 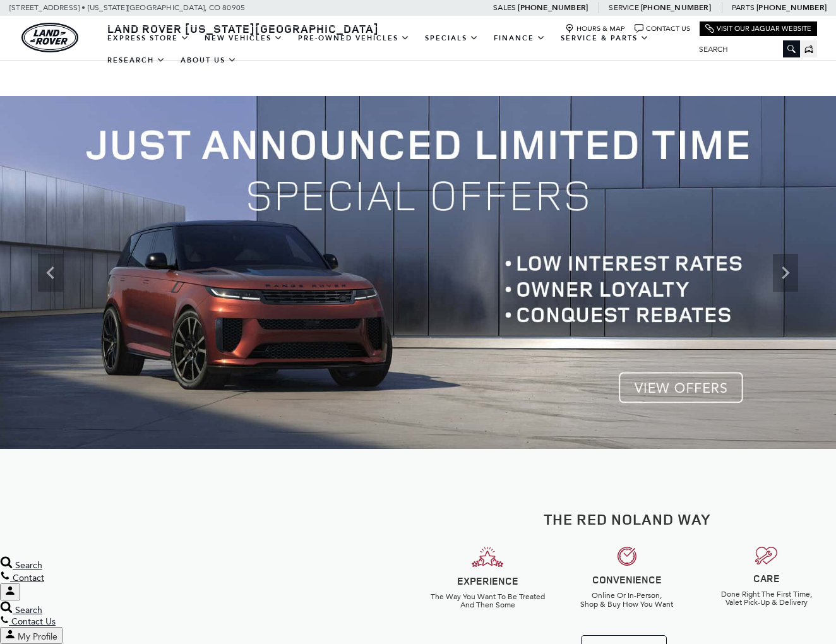 I want to click on span: Service, so click(x=623, y=8).